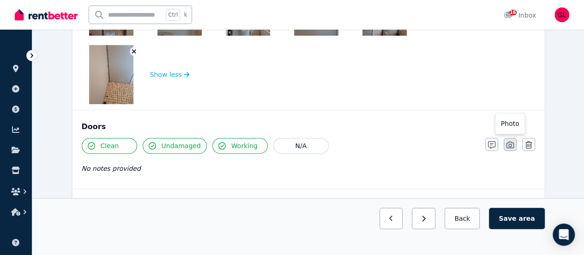  What do you see at coordinates (46, 15) in the screenshot?
I see `img: RentBetter` at bounding box center [46, 15].